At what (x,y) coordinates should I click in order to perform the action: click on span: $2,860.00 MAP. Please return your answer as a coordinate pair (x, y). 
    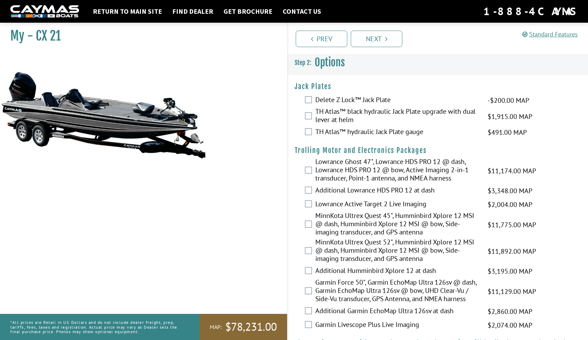
    Looking at the image, I should click on (510, 312).